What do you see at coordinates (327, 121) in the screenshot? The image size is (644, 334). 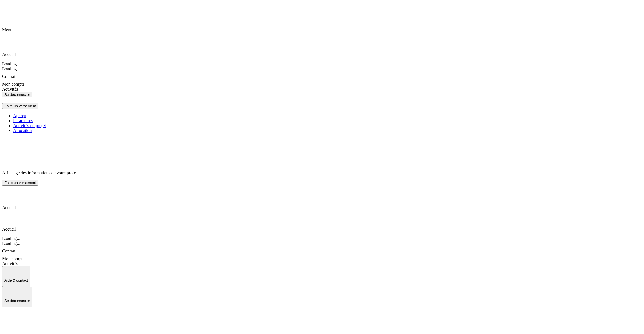 I see `a: Paramètres` at bounding box center [327, 121].